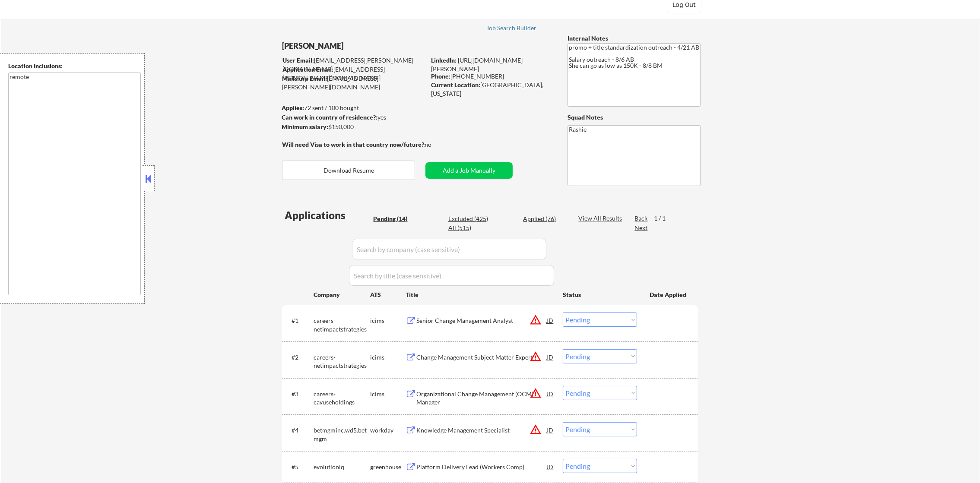 Image resolution: width=980 pixels, height=483 pixels. I want to click on div: #3, so click(299, 394).